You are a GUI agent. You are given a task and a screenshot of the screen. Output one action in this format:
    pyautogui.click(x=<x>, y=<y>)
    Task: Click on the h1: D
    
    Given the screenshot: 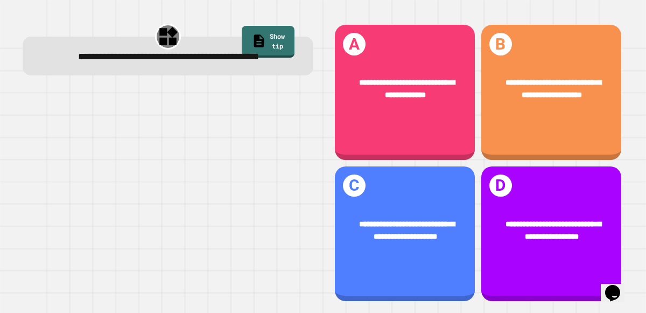 What is the action you would take?
    pyautogui.click(x=501, y=186)
    